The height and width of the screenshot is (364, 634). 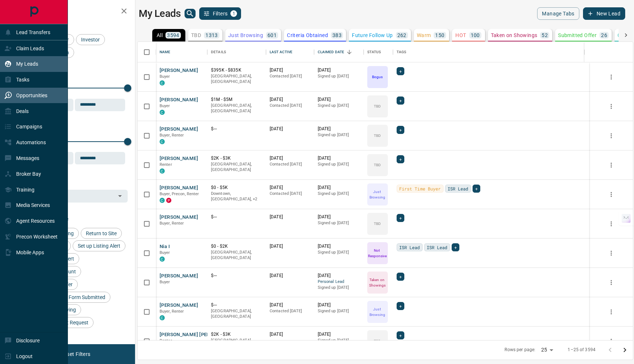 What do you see at coordinates (75, 353) in the screenshot?
I see `button: Reset Filters` at bounding box center [75, 353].